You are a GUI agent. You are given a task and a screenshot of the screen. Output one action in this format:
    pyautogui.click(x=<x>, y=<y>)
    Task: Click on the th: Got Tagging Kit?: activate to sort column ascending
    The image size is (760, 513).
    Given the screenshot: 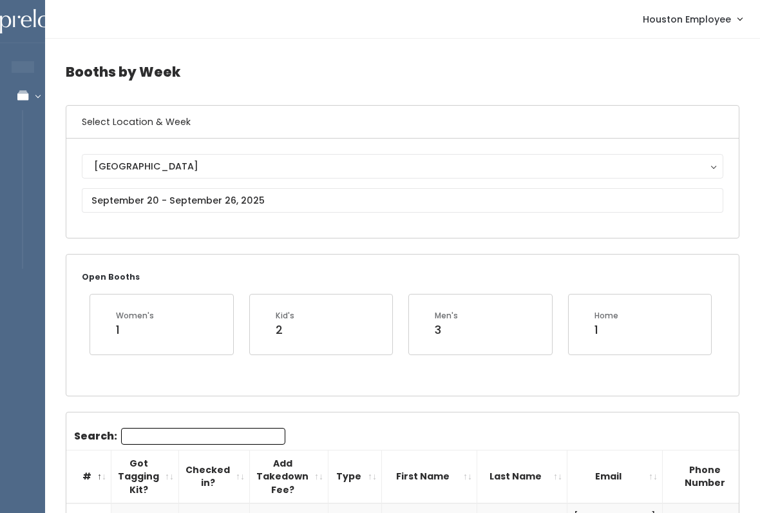 What is the action you would take?
    pyautogui.click(x=145, y=476)
    